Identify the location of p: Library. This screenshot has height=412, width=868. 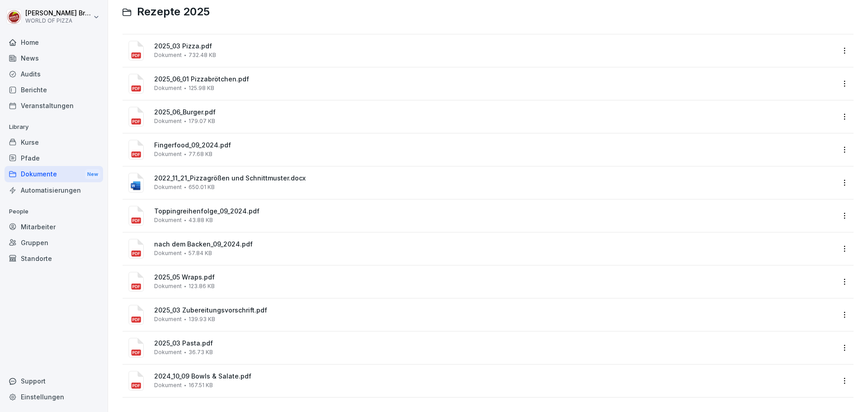
(54, 127).